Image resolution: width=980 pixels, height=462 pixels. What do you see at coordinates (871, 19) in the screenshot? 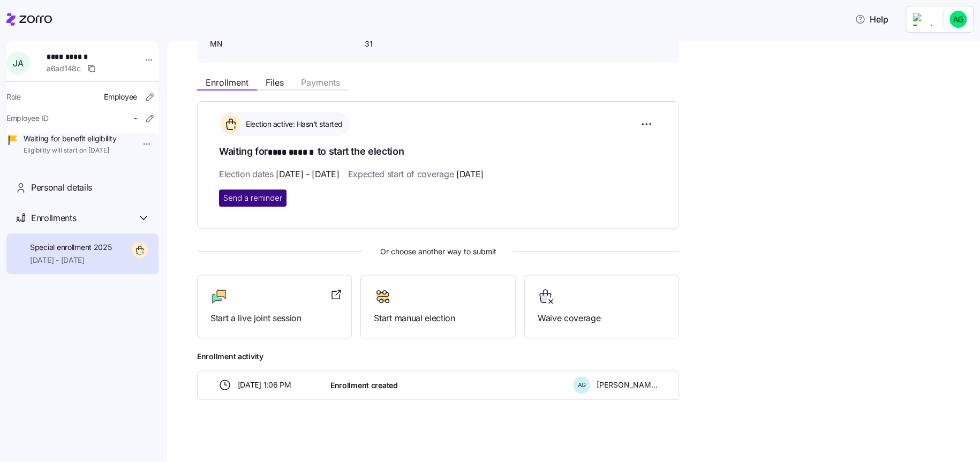
I see `button: Help` at bounding box center [871, 19].